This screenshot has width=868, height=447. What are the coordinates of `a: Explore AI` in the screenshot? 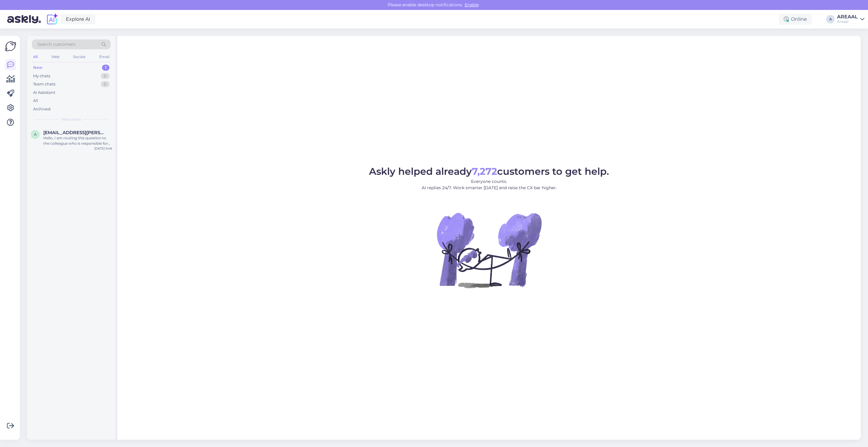 It's located at (78, 19).